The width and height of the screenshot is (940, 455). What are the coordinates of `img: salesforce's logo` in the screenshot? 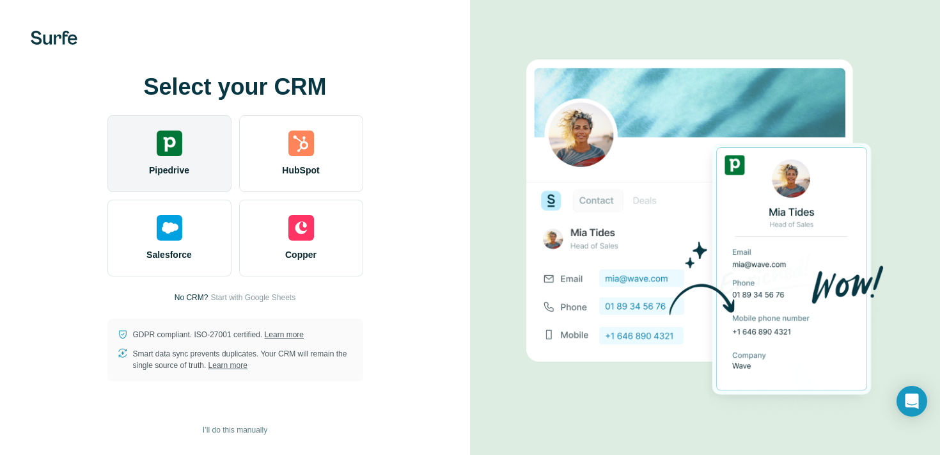 It's located at (169, 228).